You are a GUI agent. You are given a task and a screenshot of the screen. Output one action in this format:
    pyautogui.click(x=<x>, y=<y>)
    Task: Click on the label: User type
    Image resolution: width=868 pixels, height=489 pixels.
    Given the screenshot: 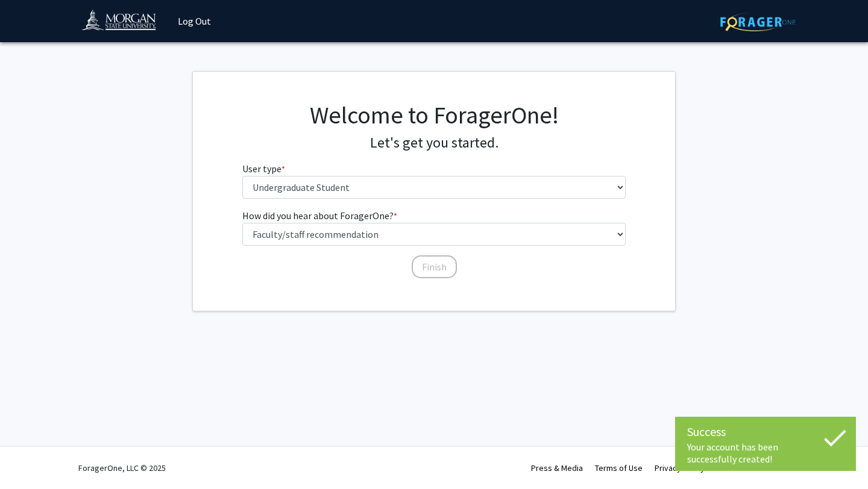 What is the action you would take?
    pyautogui.click(x=264, y=169)
    